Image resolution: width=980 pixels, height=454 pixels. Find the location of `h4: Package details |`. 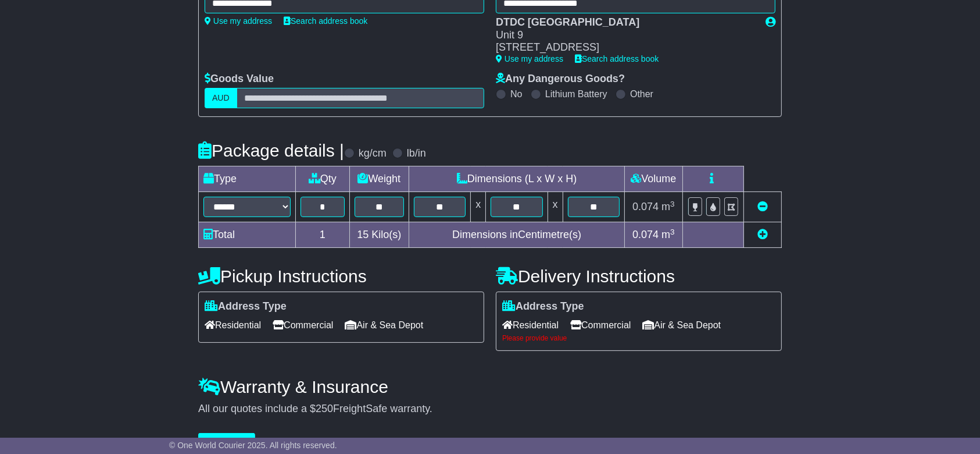

h4: Package details | is located at coordinates (271, 150).